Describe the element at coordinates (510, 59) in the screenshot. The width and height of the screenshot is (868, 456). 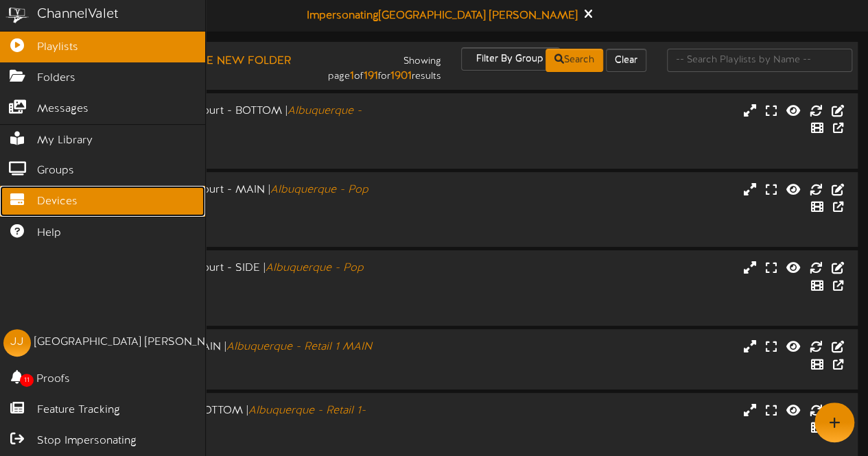
I see `button: Filter By Group` at that location.